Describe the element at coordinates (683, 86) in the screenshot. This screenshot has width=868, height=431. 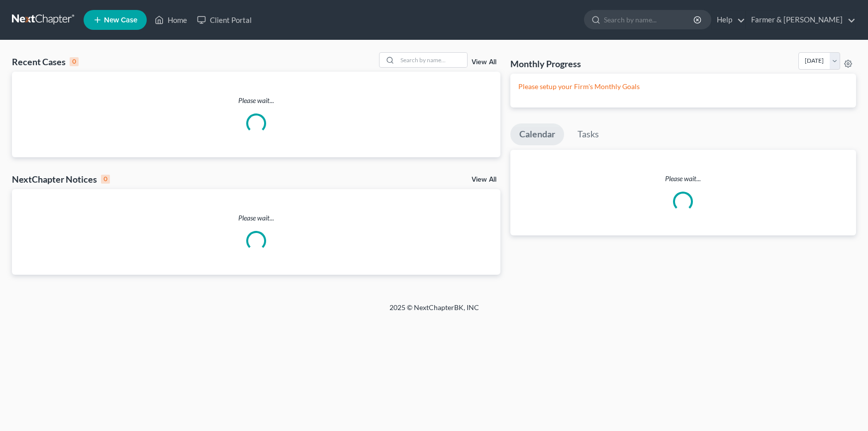
I see `p: Please setup your Firm's Monthly Goals` at that location.